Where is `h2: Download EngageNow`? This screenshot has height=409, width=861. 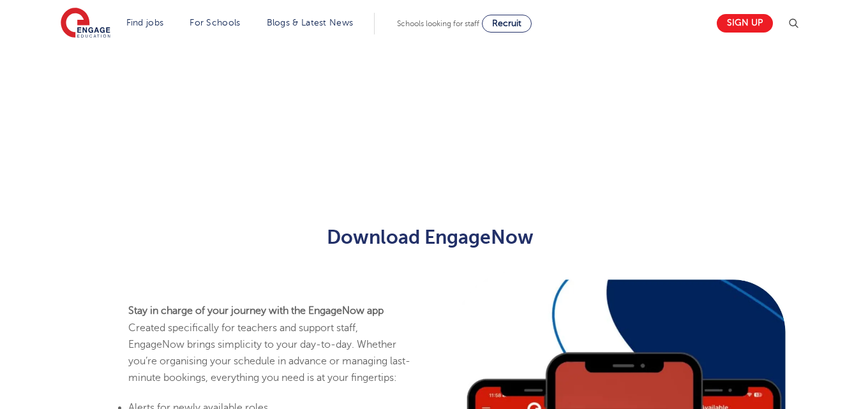
h2: Download EngageNow is located at coordinates (430, 237).